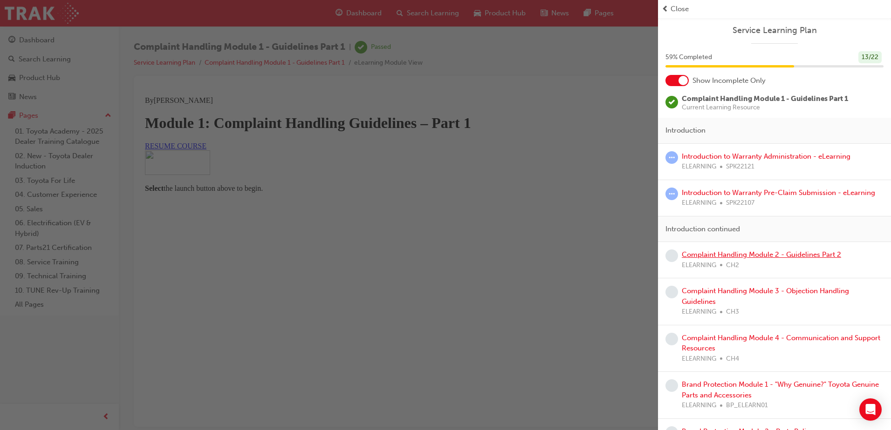  I want to click on span: CH4, so click(732, 359).